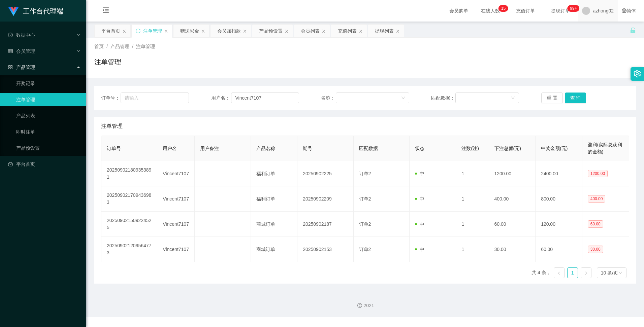 The height and width of the screenshot is (327, 644). What do you see at coordinates (491, 11) in the screenshot?
I see `span: 在线人数` at bounding box center [491, 11].